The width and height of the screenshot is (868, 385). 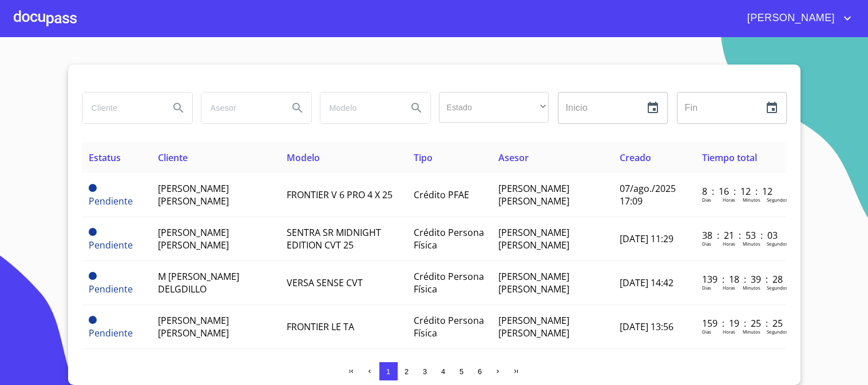 I want to click on button: 6, so click(x=480, y=371).